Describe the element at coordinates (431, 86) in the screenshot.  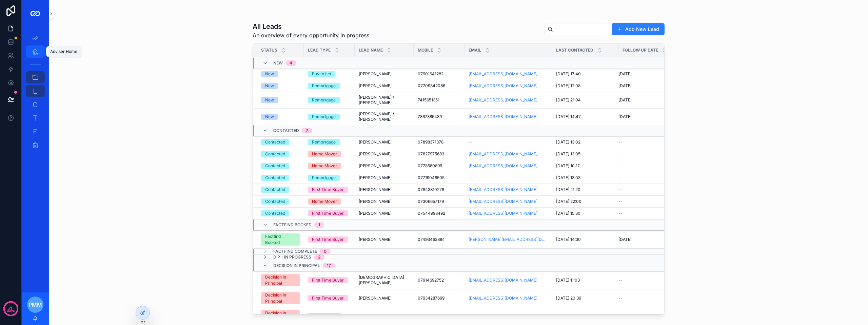
I see `span: 07709842086` at that location.